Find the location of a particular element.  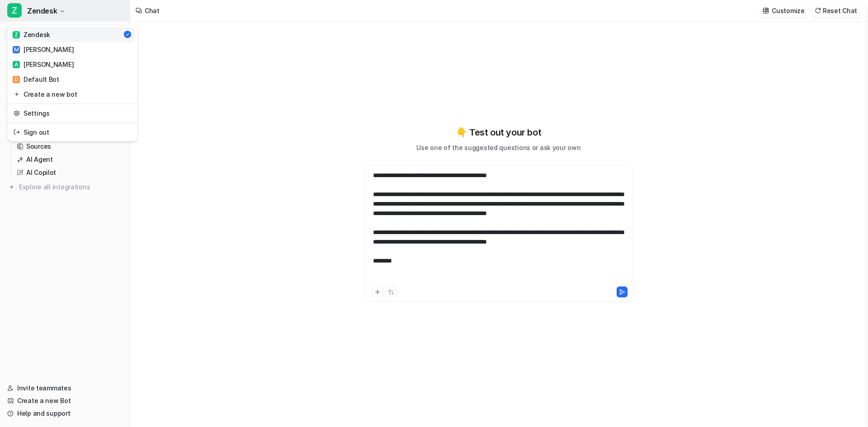

span: A is located at coordinates (17, 65).